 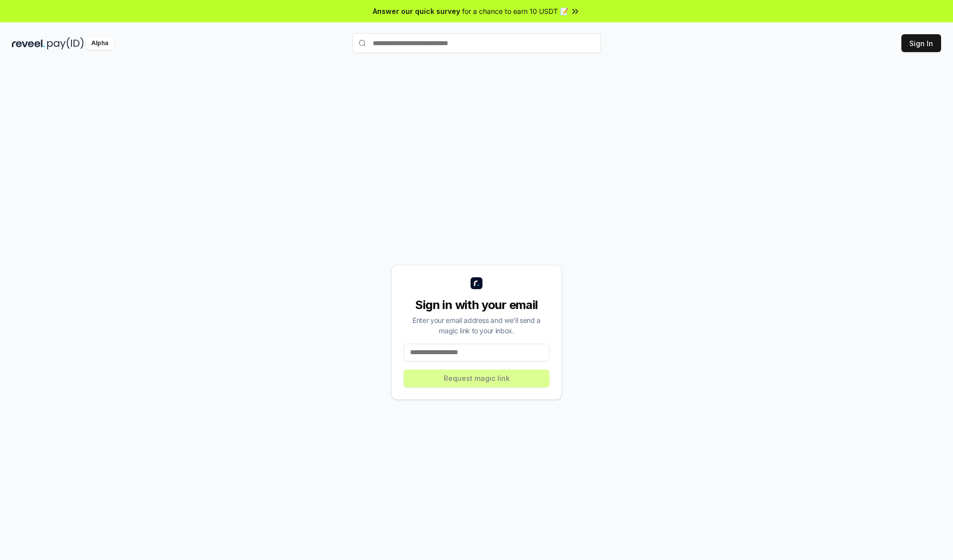 I want to click on img: reveel_dark, so click(x=28, y=43).